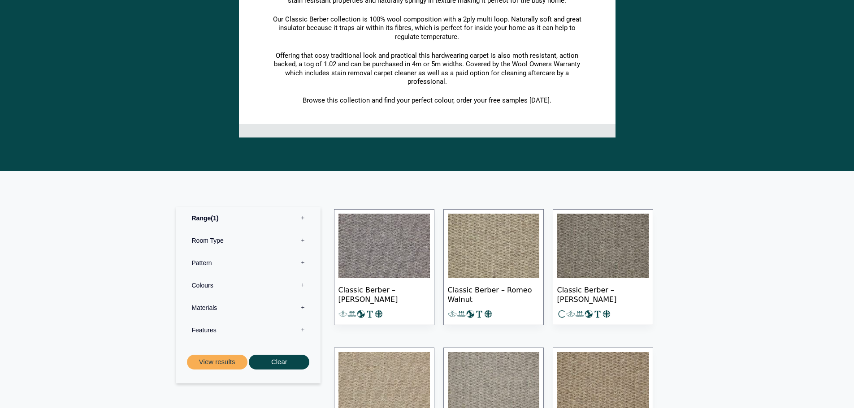  What do you see at coordinates (494, 294) in the screenshot?
I see `span: Classic Berber – Romeo Walnut` at bounding box center [494, 294].